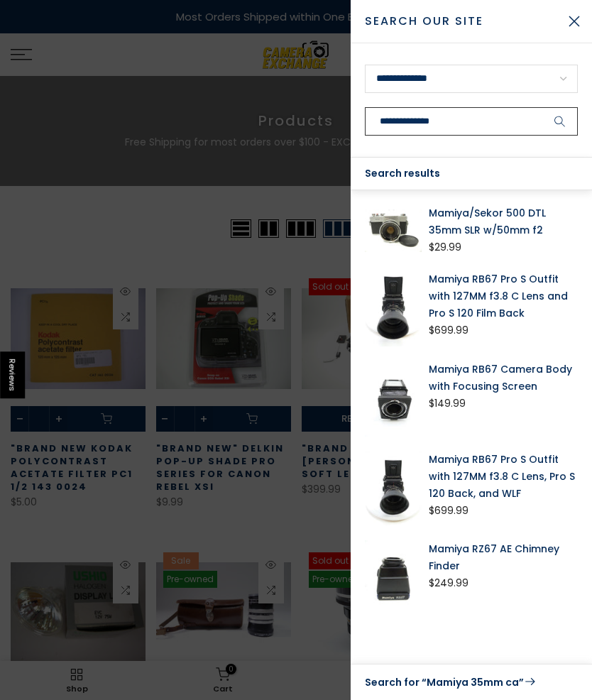  What do you see at coordinates (393, 230) in the screenshot?
I see `img: Mamiya/Sekor 500 DTL 35mm SLR w/50mm f2 35mm Film Cameras - 35mm SLR Cameras Mamiya 335144` at bounding box center [393, 230].